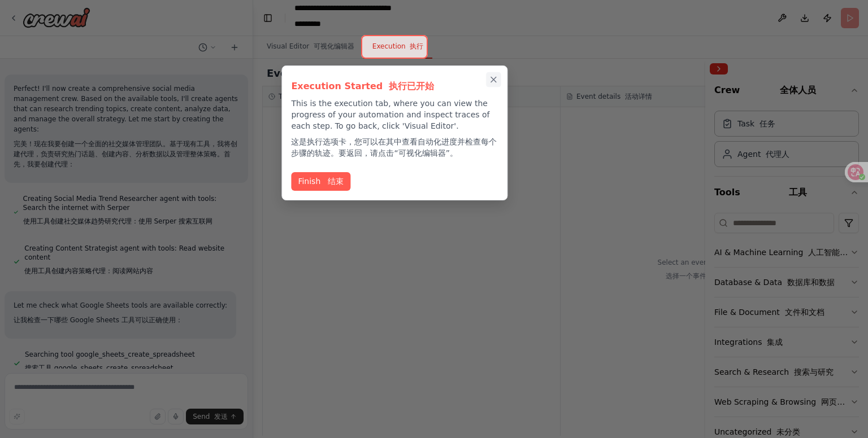 This screenshot has height=438, width=868. Describe the element at coordinates (394, 147) in the screenshot. I see `font: 这是执行选项卡，您可以在其中查看自动化进度并检查每个步骤的轨迹。要返回，请点击“可视化编辑器”。` at that location.